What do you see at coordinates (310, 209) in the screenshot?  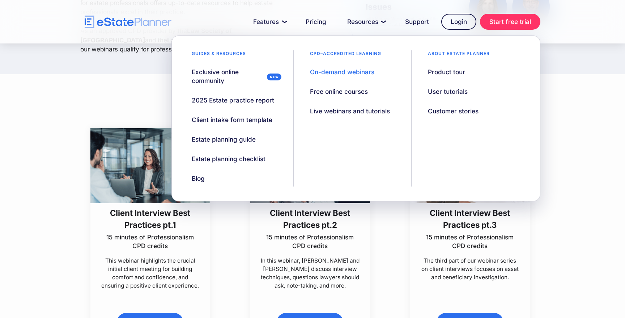 I see `a: Client Interview Best Practices pt.215 minutes of Professionalism CPD creditsIn this webinar, [PE...` at bounding box center [310, 209].